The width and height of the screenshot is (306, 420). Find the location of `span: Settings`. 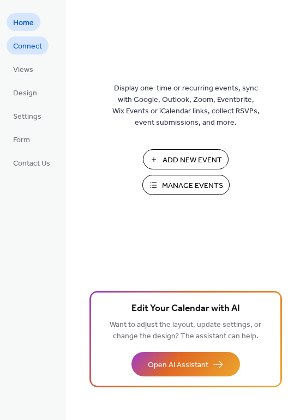

span: Settings is located at coordinates (27, 117).